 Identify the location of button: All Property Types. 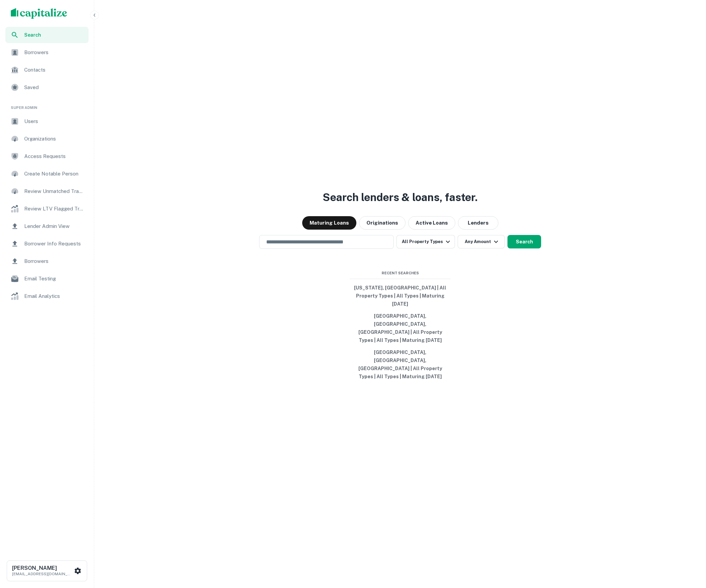
(426, 242).